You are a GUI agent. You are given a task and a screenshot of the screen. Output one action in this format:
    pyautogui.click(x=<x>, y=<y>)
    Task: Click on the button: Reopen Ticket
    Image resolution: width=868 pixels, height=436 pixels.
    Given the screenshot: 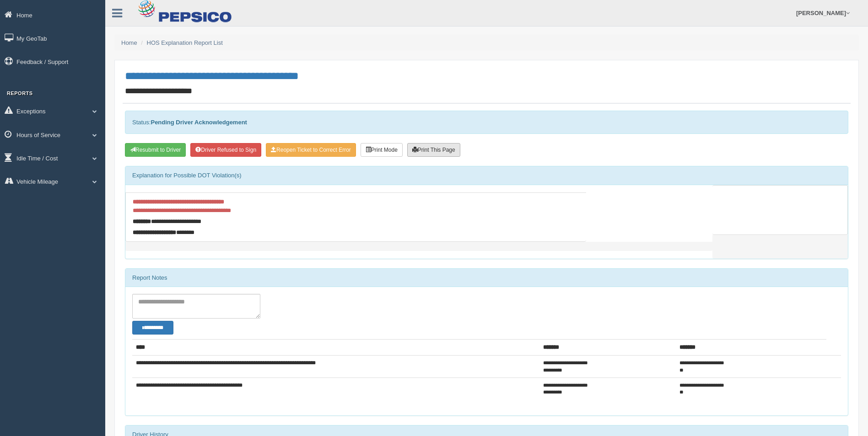 What is the action you would take?
    pyautogui.click(x=310, y=150)
    